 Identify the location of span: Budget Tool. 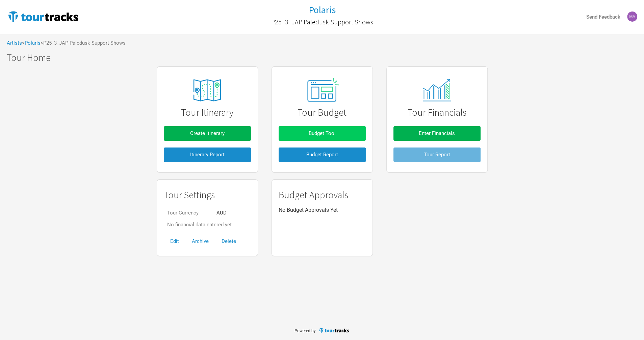
(322, 133).